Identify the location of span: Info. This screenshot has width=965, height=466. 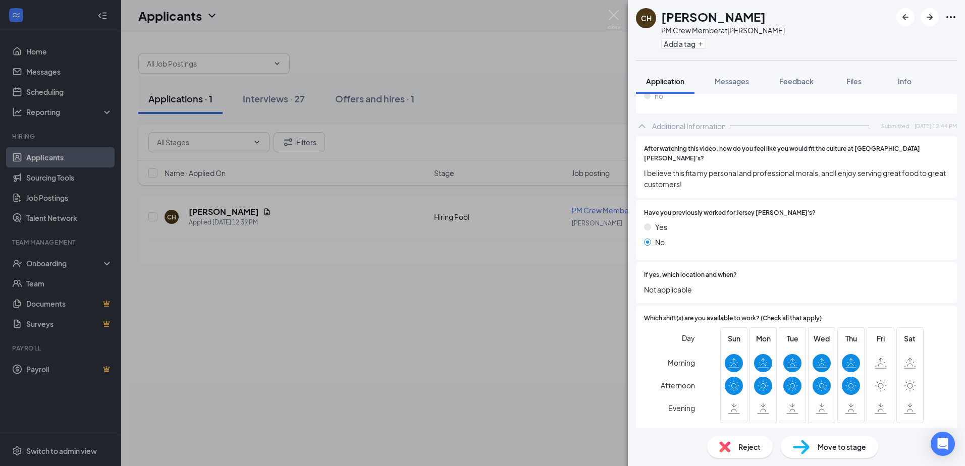
(904, 81).